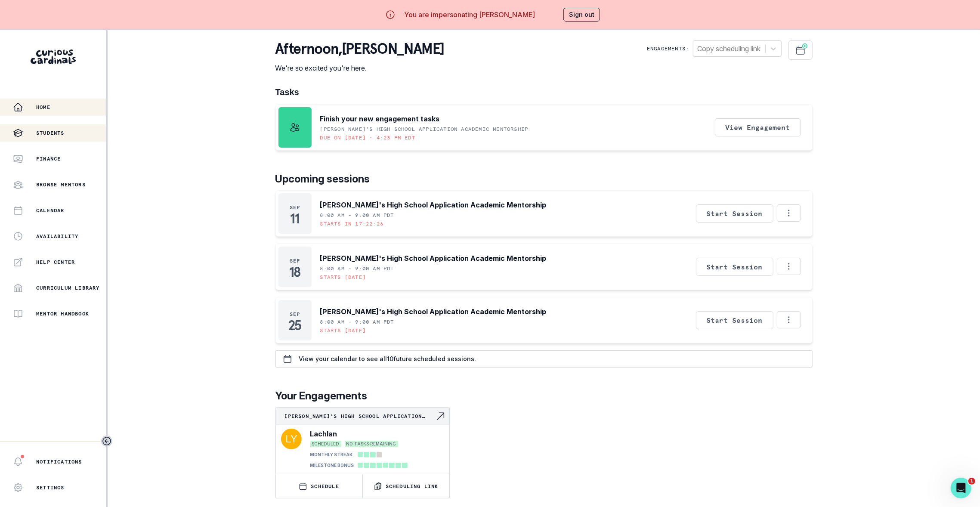 This screenshot has width=980, height=507. Describe the element at coordinates (544, 396) in the screenshot. I see `p: Your Engagements` at that location.